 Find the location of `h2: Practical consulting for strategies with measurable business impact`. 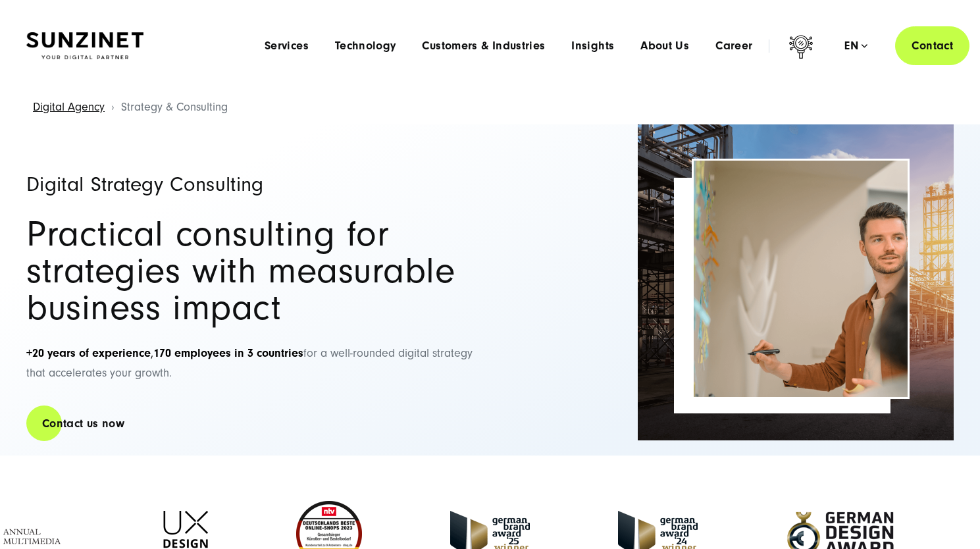

h2: Practical consulting for strategies with measurable business impact is located at coordinates (257, 271).